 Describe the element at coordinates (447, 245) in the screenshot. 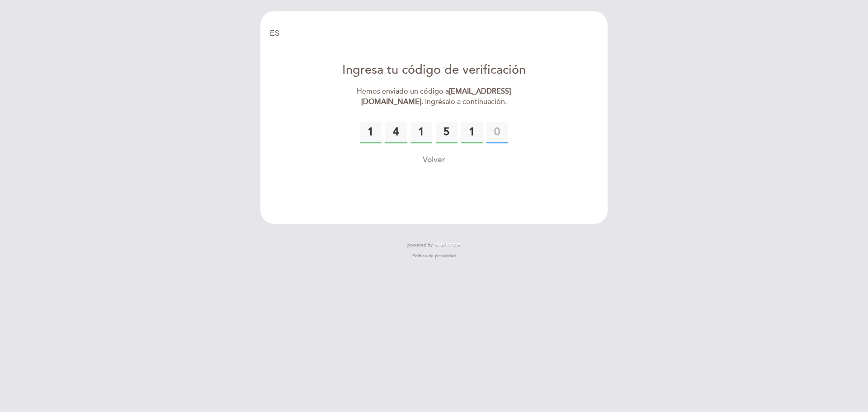

I see `img: MEITRE` at that location.